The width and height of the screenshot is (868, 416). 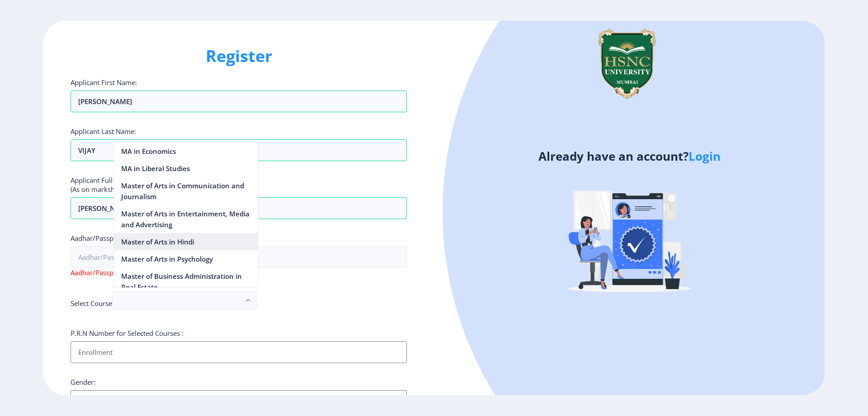 I want to click on label: Gender:, so click(x=83, y=382).